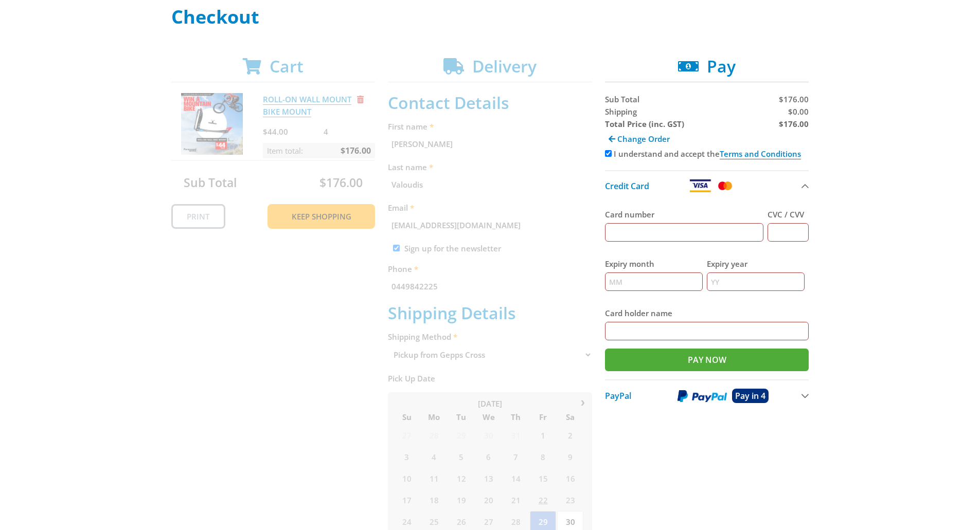 This screenshot has width=980, height=530. What do you see at coordinates (654, 282) in the screenshot?
I see `input: MM` at bounding box center [654, 282].